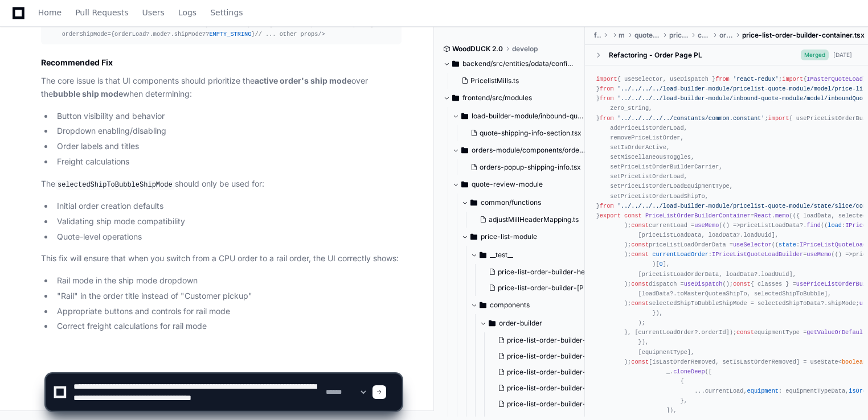  What do you see at coordinates (227, 116) in the screenshot?
I see `li: Button visibility and behavior` at bounding box center [227, 116].